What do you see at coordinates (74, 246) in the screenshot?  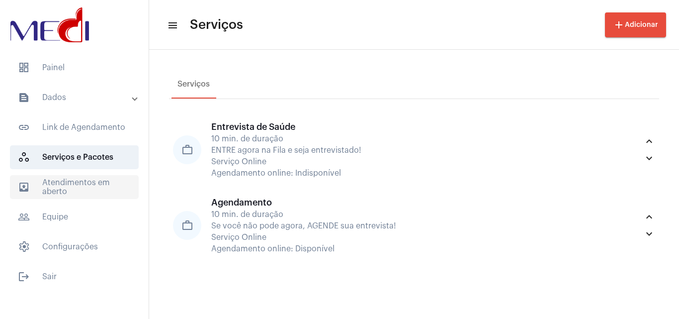 I see `span: Configurações` at bounding box center [74, 246].